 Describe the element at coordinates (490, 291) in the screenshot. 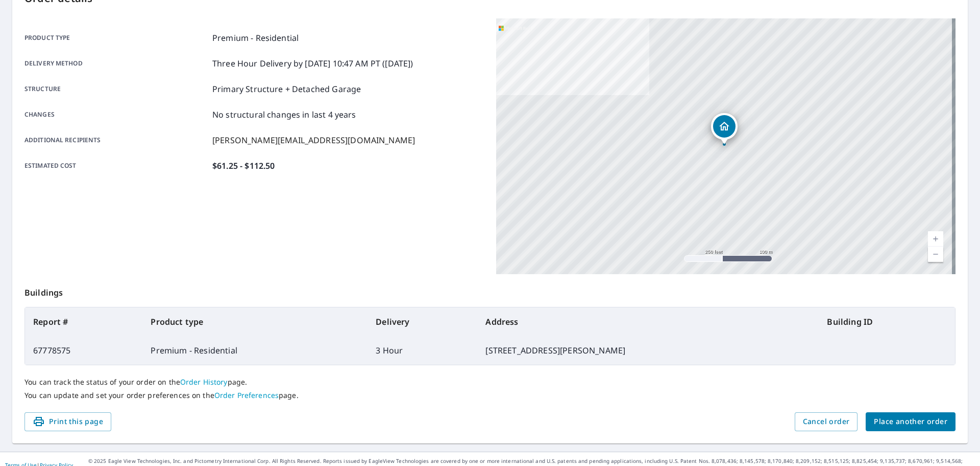

I see `p: Buildings` at that location.